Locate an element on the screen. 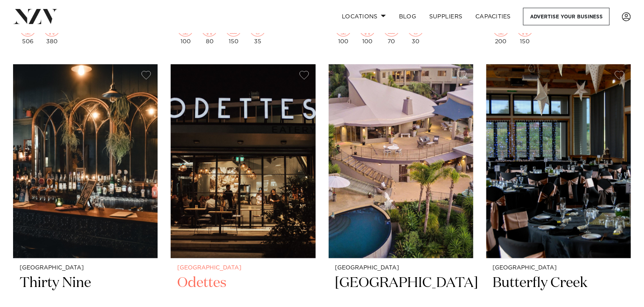 The height and width of the screenshot is (307, 644). img: nzv-logo.png is located at coordinates (35, 16).